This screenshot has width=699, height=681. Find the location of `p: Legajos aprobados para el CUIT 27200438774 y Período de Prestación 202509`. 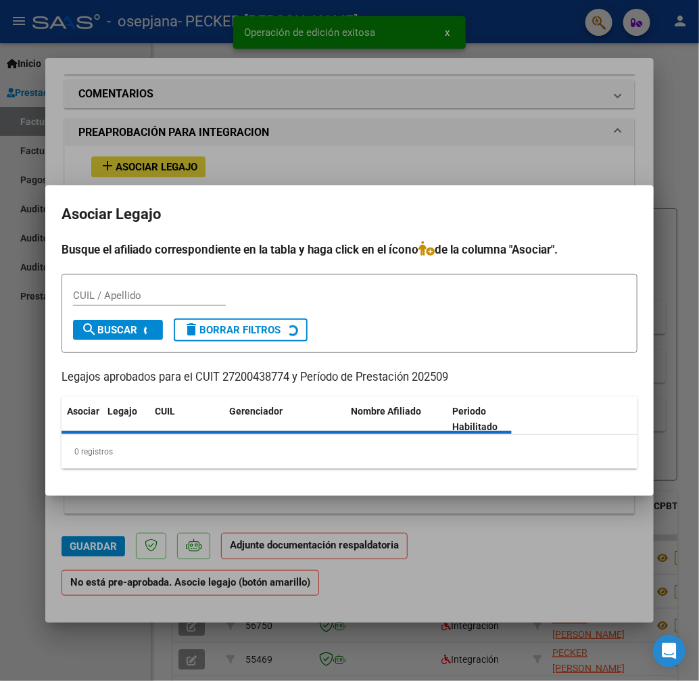

p: Legajos aprobados para el CUIT 27200438774 y Período de Prestación 202509 is located at coordinates (349, 377).